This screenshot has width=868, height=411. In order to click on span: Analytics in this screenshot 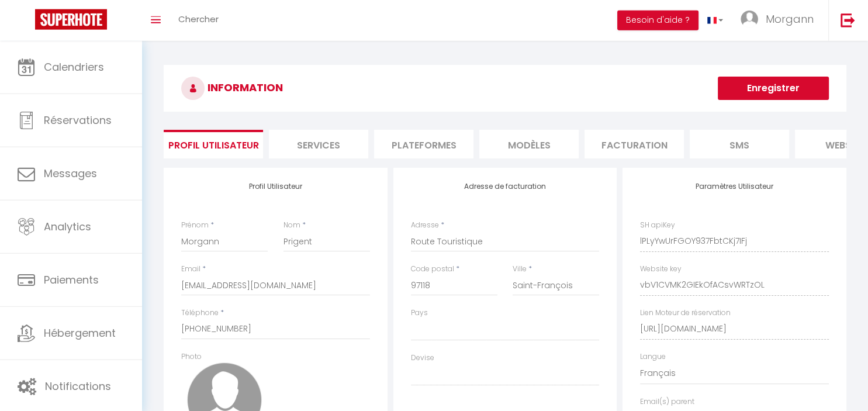, I will do `click(68, 227)`.